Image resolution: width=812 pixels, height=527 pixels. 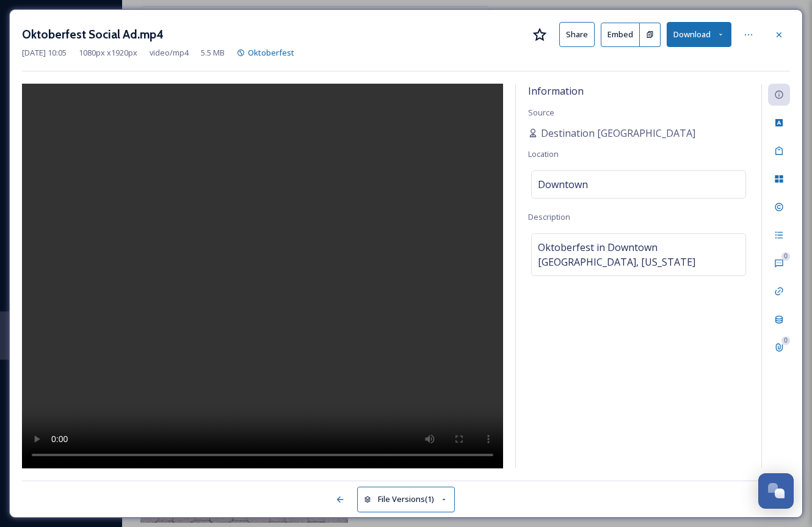 What do you see at coordinates (108, 53) in the screenshot?
I see `span: 1080 px x 1920 px` at bounding box center [108, 53].